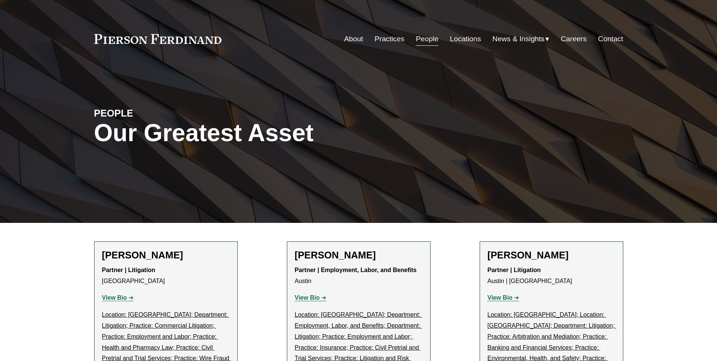  Describe the element at coordinates (610, 39) in the screenshot. I see `a: Contact` at that location.